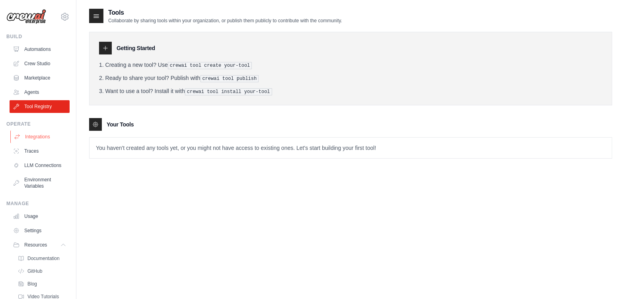 This screenshot has height=299, width=625. Describe the element at coordinates (39, 231) in the screenshot. I see `a: Settings` at that location.